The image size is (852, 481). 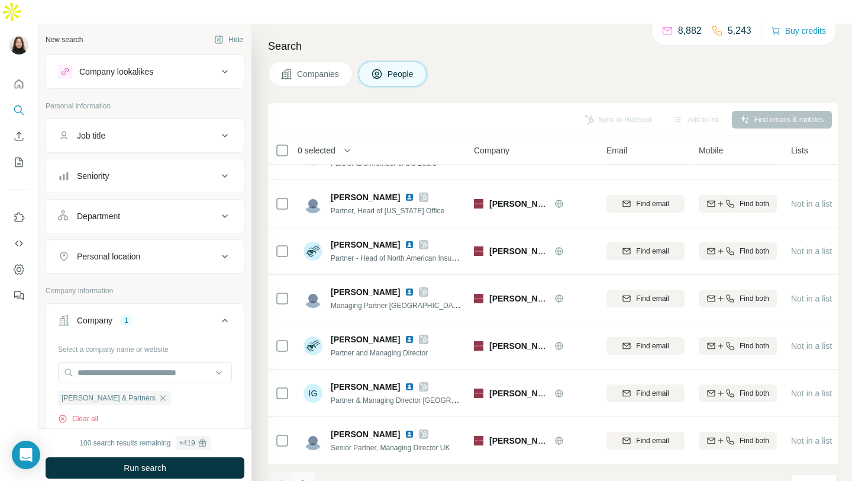 I want to click on div: Job title, so click(x=91, y=136).